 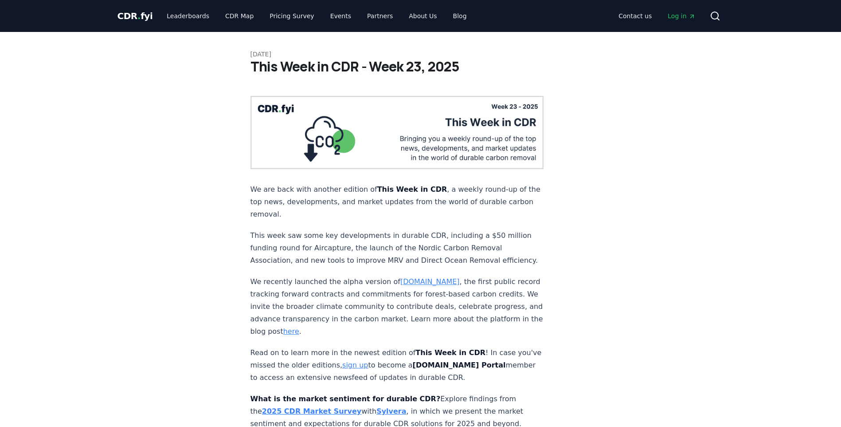 What do you see at coordinates (423, 16) in the screenshot?
I see `a: About Us` at bounding box center [423, 16].